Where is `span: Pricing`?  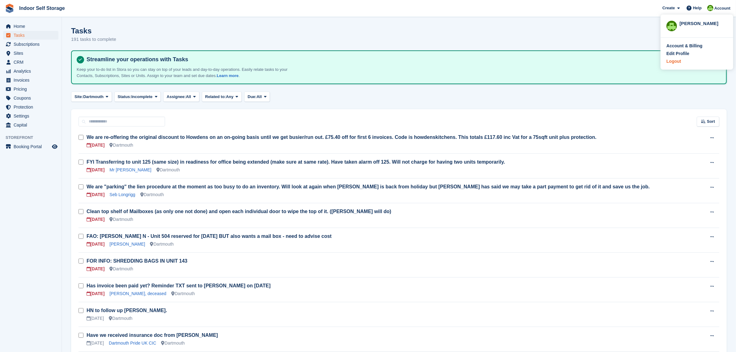 span: Pricing is located at coordinates (32, 89).